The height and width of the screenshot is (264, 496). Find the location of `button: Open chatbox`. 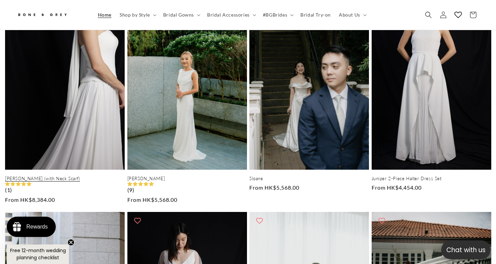

button: Open chatbox is located at coordinates (466, 250).